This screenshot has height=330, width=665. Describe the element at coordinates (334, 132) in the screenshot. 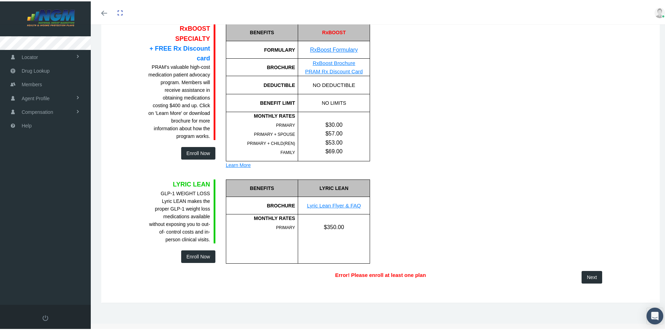

I see `div: $57.00` at that location.